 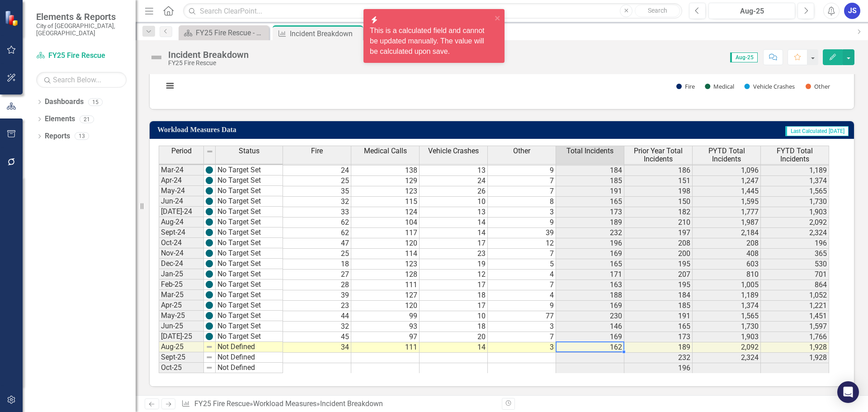 I want to click on a: Workload Measures, so click(x=285, y=404).